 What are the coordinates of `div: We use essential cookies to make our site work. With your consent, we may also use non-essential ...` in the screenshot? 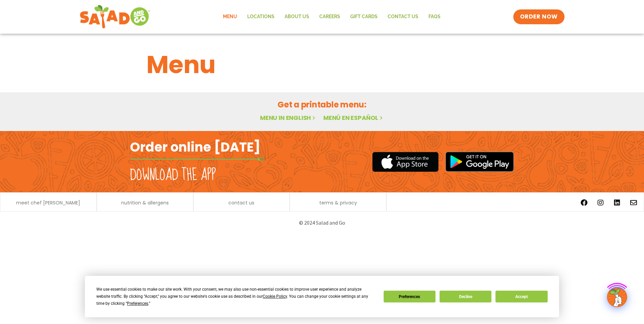 It's located at (236, 296).